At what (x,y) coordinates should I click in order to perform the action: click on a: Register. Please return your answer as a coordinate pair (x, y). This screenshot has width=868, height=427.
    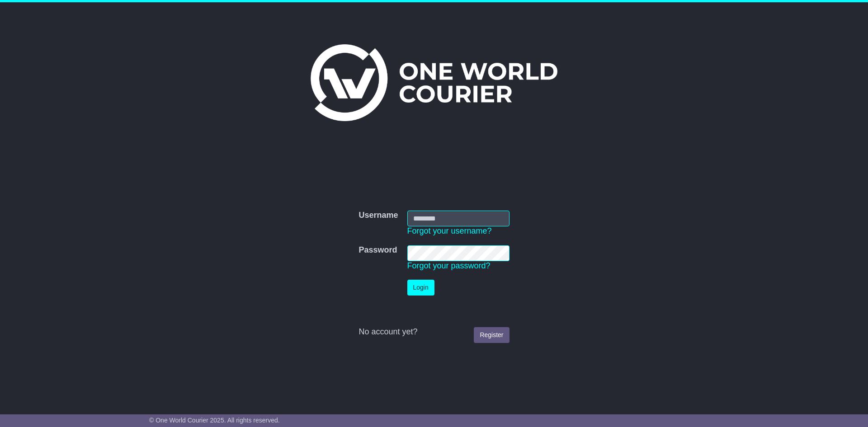
    Looking at the image, I should click on (491, 335).